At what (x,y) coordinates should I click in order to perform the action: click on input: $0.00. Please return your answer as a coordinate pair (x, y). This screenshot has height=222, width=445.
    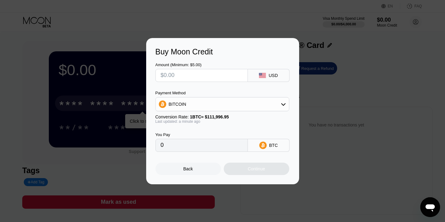
    Looking at the image, I should click on (202, 75).